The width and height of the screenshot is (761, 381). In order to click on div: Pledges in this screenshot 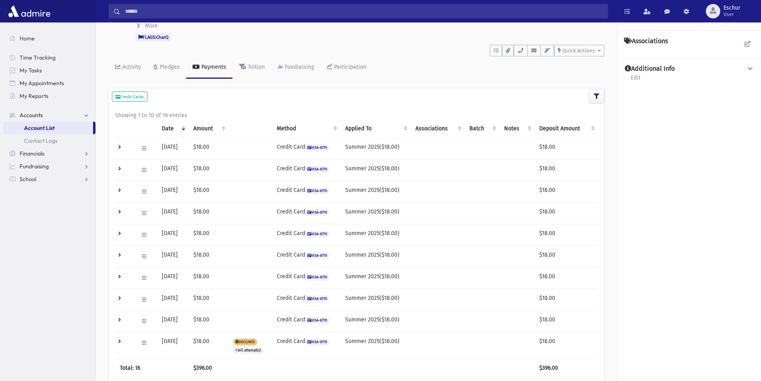, I will do `click(169, 67)`.